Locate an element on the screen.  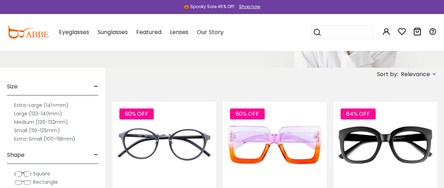
span: Featured is located at coordinates (149, 32).